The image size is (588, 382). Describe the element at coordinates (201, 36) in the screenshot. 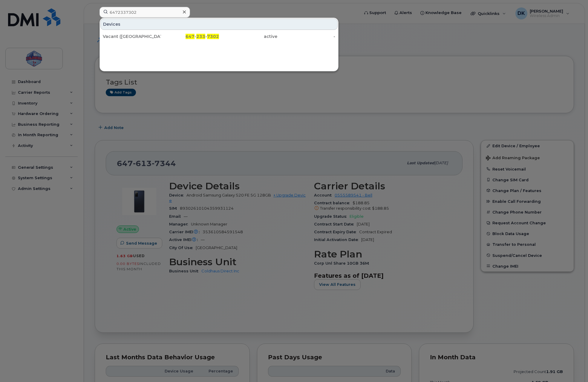

I see `span: 233` at that location.